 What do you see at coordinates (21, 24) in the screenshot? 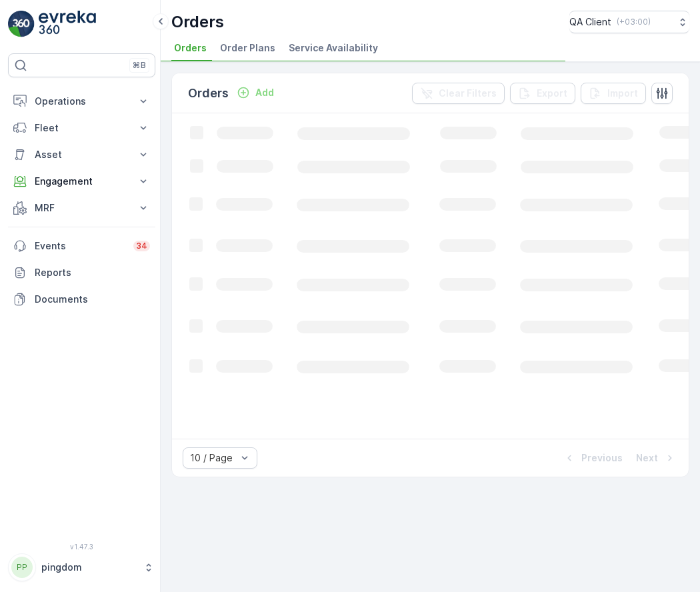
I see `img: logo` at bounding box center [21, 24].